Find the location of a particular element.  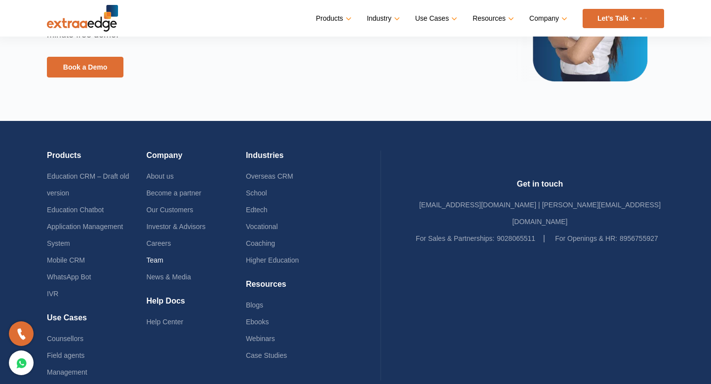

a: 8956755927 is located at coordinates (639, 238).